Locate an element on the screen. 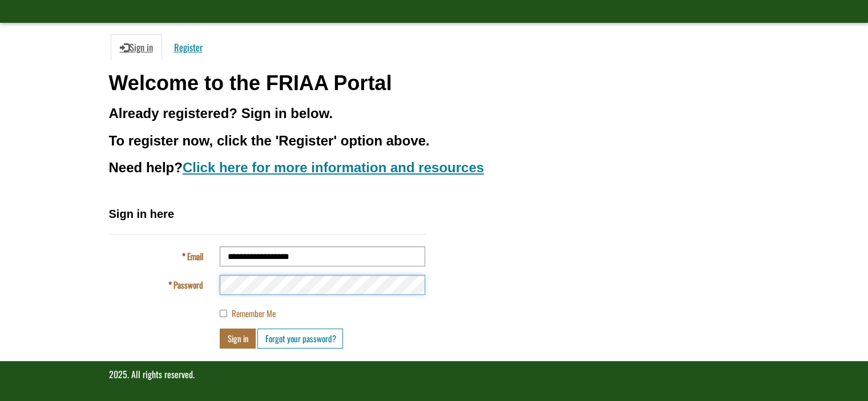 This screenshot has width=868, height=401. a: Sign in is located at coordinates (136, 47).